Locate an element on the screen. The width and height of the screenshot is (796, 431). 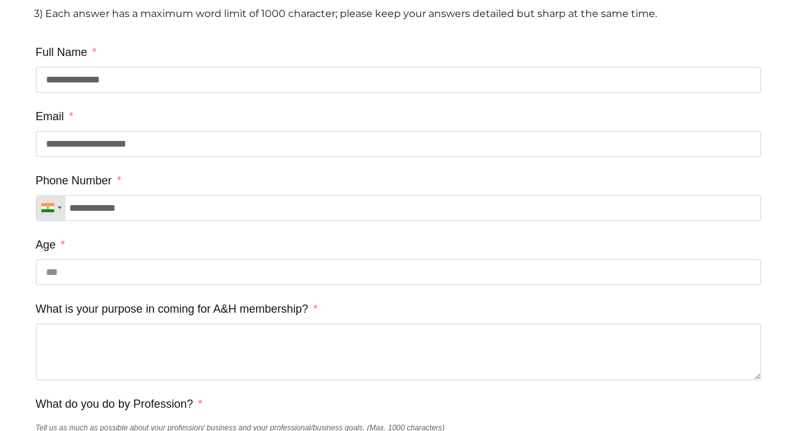
p: 3) Each answer has a maximum word limit of 1000 character; please keep your answers detailed but ... is located at coordinates (398, 16).